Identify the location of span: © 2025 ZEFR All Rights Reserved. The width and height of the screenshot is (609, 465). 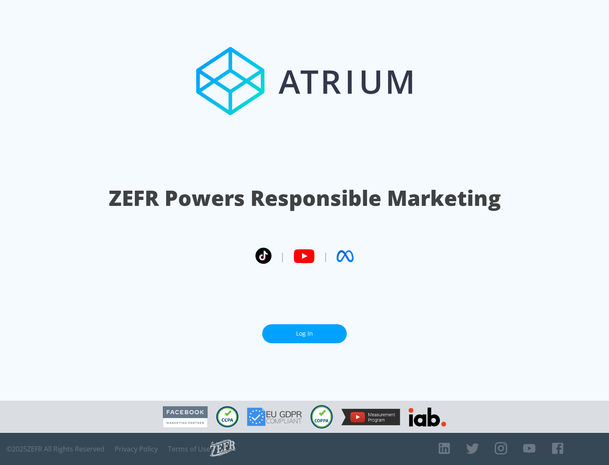
(55, 449).